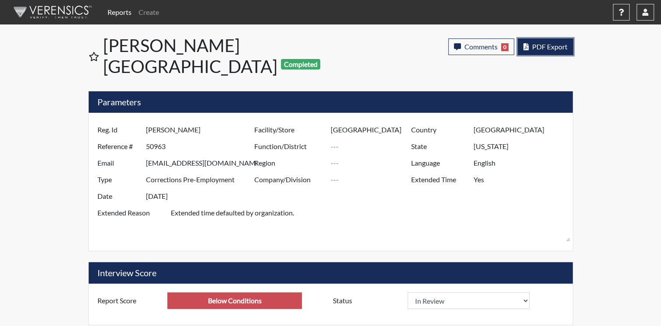 The height and width of the screenshot is (326, 661). What do you see at coordinates (481, 47) in the screenshot?
I see `button: Comments0` at bounding box center [481, 47].